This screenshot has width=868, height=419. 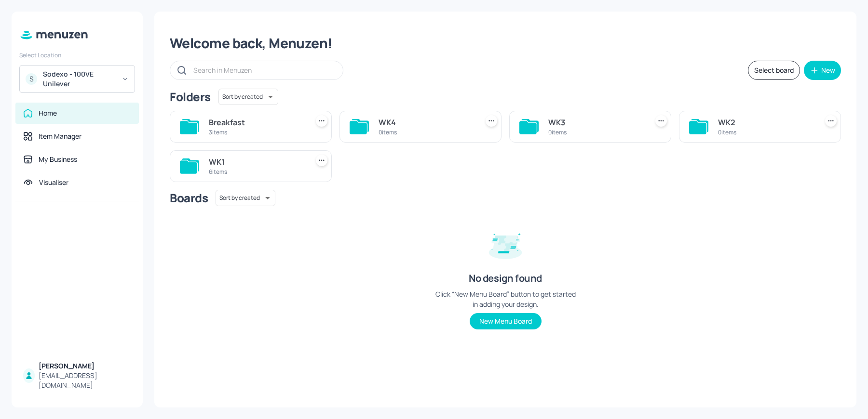 I want to click on div: S, so click(x=31, y=79).